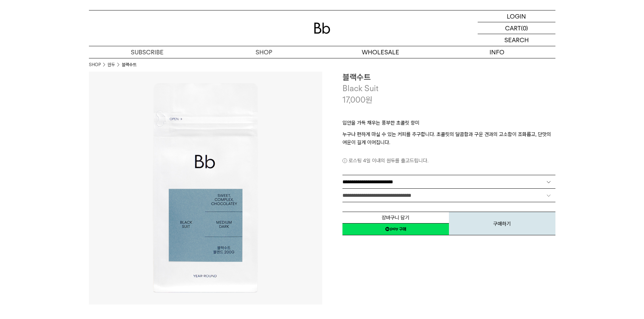 The height and width of the screenshot is (319, 644). I want to click on p: Black Suit, so click(449, 88).